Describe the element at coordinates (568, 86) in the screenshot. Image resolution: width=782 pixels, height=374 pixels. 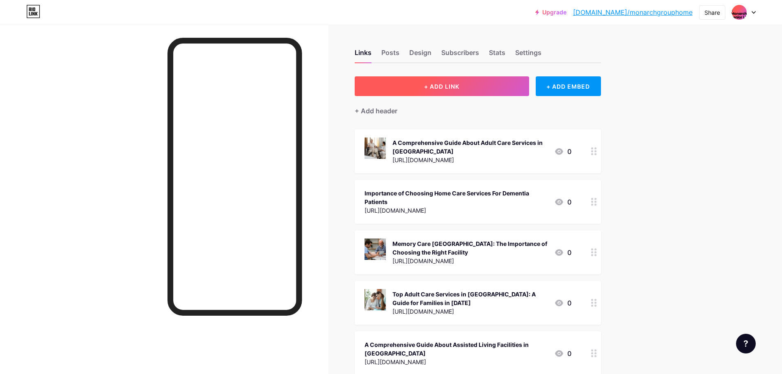
I see `div: + ADD EMBED` at that location.